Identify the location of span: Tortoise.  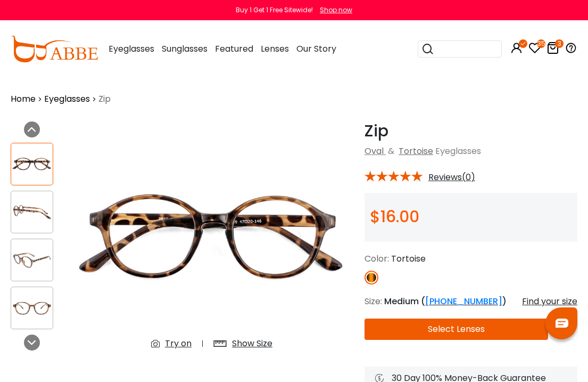
(408, 259).